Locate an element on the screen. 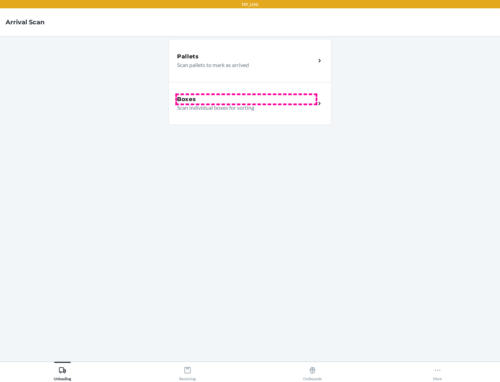 The height and width of the screenshot is (382, 500). h5: Pallets is located at coordinates (188, 57).